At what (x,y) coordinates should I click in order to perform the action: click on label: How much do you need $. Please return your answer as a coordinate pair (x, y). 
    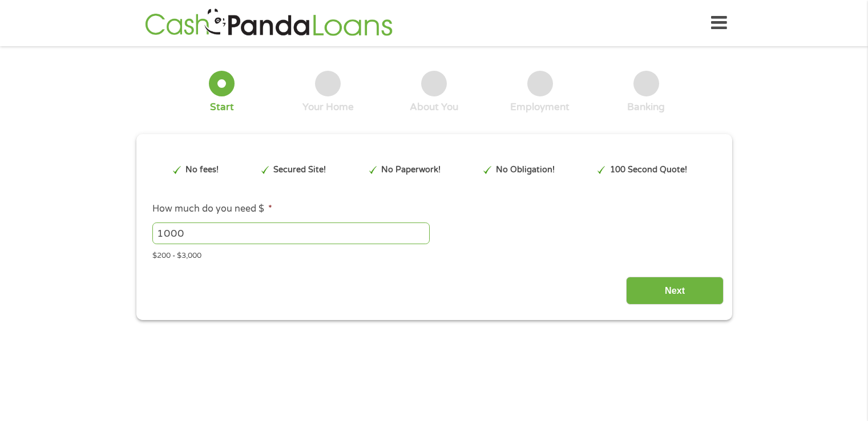
    Looking at the image, I should click on (212, 209).